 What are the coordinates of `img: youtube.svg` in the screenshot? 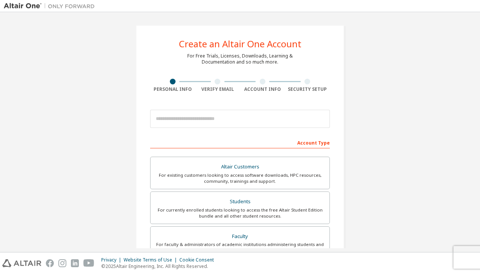 It's located at (89, 263).